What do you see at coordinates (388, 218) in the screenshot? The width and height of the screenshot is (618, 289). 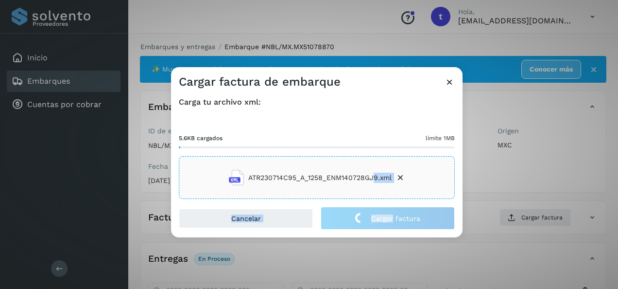 I see `button: Cargar factura` at bounding box center [388, 218].